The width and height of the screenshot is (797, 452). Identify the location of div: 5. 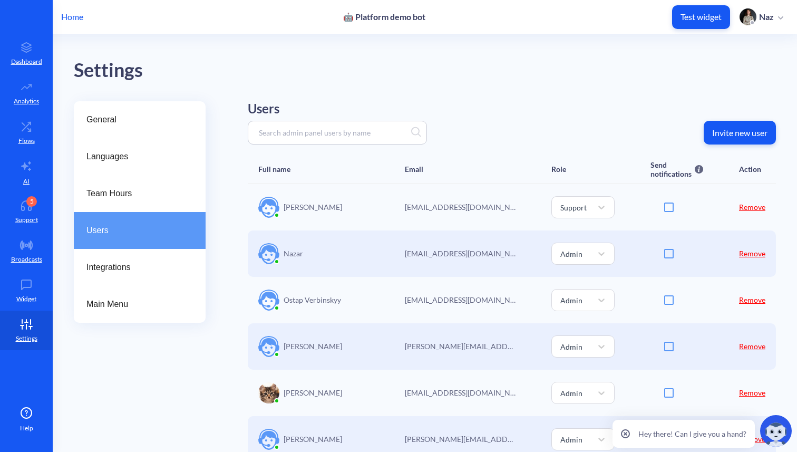
(32, 201).